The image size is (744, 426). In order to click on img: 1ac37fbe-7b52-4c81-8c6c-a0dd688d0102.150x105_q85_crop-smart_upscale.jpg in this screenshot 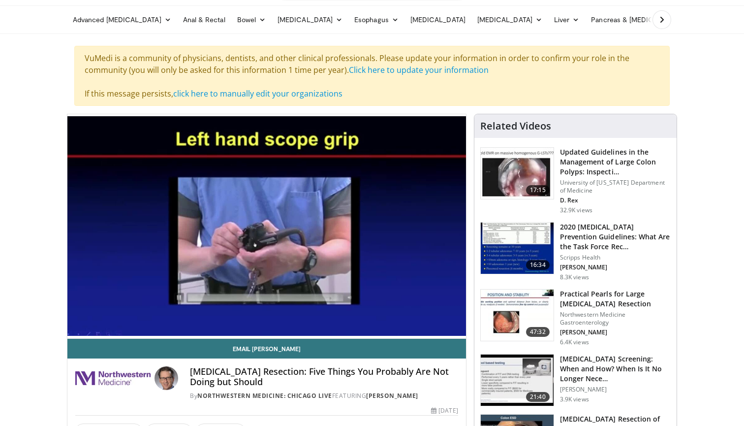, I will do `click(517, 248)`.